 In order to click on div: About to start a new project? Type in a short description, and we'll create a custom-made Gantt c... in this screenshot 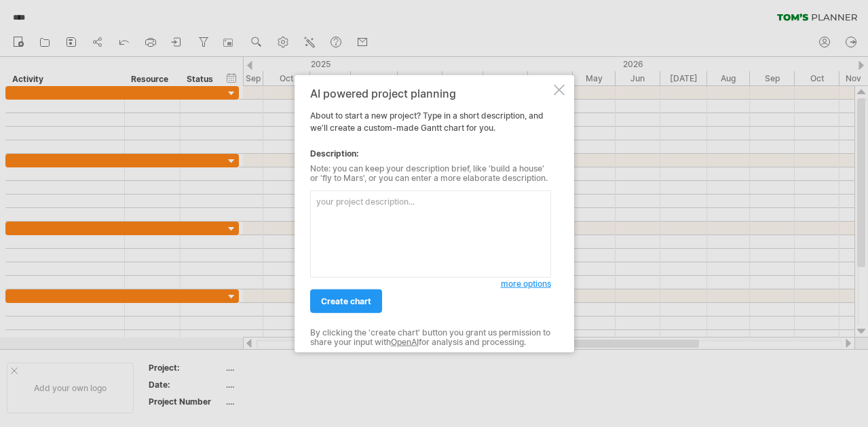, I will do `click(431, 214)`.